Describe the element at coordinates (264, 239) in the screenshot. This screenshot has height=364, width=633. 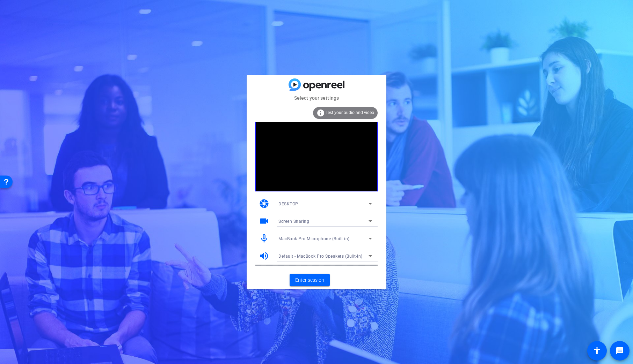
I see `mat-icon: mic_none` at that location.